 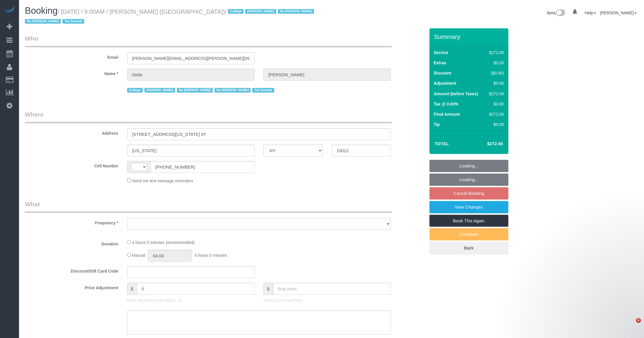 What do you see at coordinates (590, 13) in the screenshot?
I see `a: Help` at bounding box center [590, 13].